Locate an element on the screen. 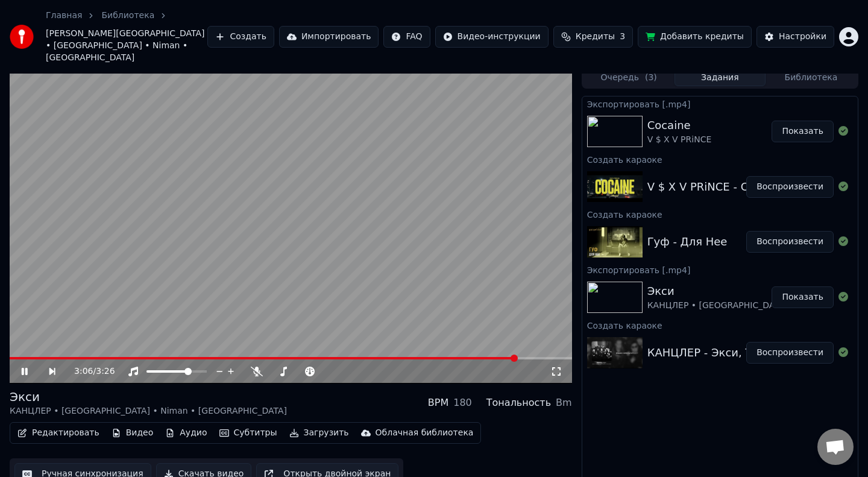 The height and width of the screenshot is (477, 868). button: Добавить кредиты is located at coordinates (695, 37).